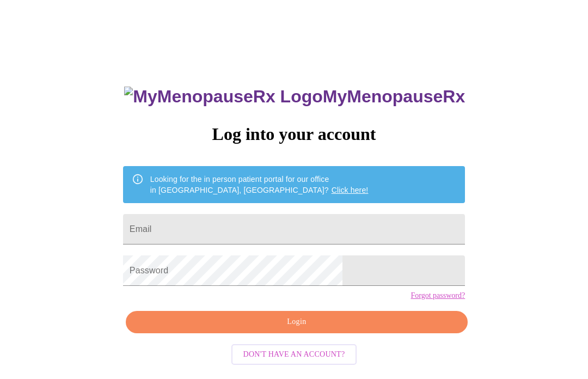  What do you see at coordinates (294, 355) in the screenshot?
I see `button: Don't have an account?` at bounding box center [294, 355].